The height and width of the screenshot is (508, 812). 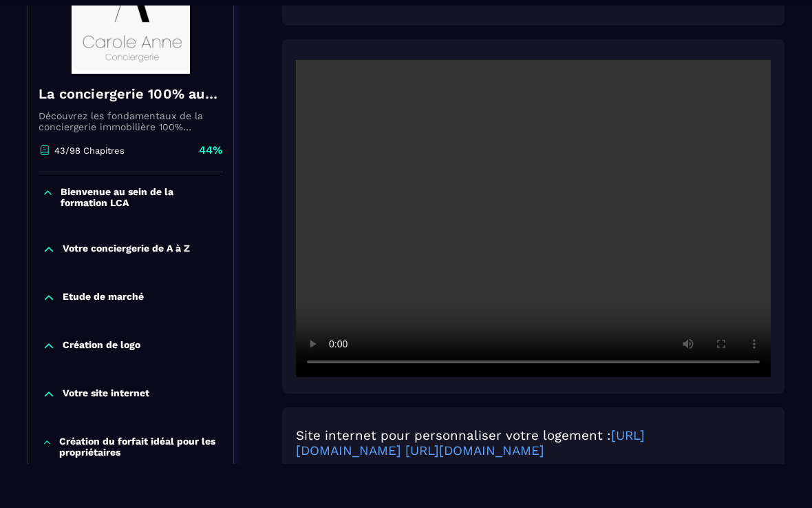 I want to click on p: 43/98 Chapitres, so click(x=90, y=150).